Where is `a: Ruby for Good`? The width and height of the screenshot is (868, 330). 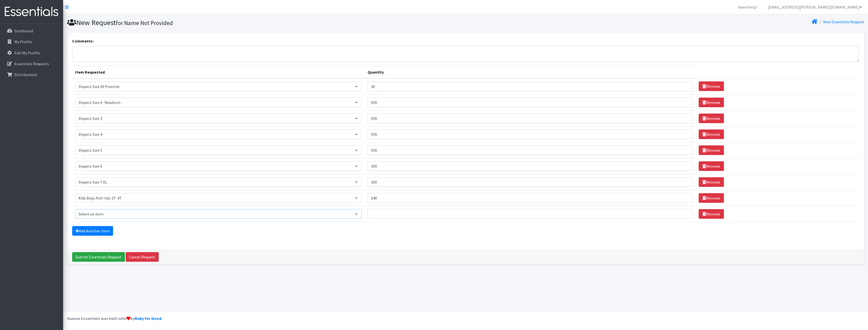
a: Ruby for Good is located at coordinates (148, 318).